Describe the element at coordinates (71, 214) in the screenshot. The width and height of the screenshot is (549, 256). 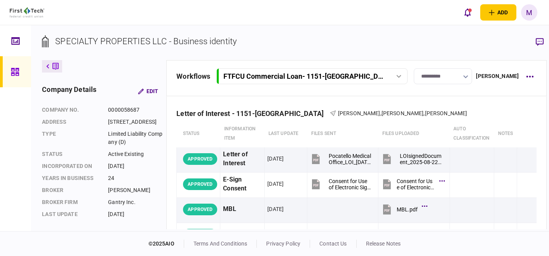
I see `div: last update` at that location.